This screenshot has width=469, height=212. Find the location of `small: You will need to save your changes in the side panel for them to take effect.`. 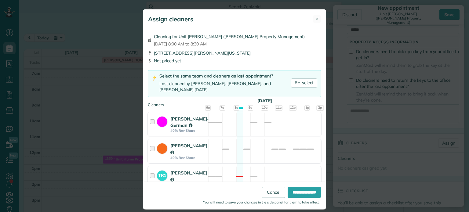

small: You will need to save your changes in the side panel for them to take effect. is located at coordinates (261, 203).